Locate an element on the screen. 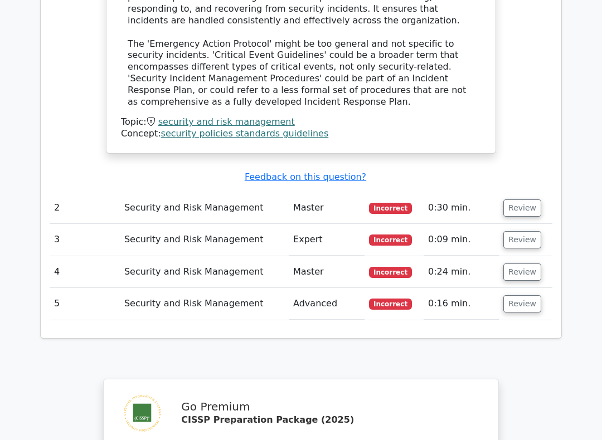  td: 4 is located at coordinates (85, 272).